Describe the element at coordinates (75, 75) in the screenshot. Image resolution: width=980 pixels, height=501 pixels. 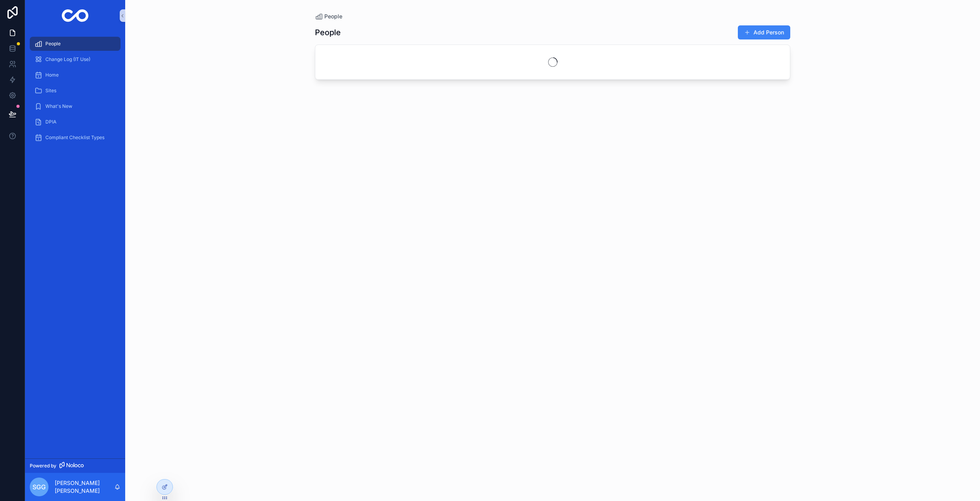
I see `a: Home` at that location.